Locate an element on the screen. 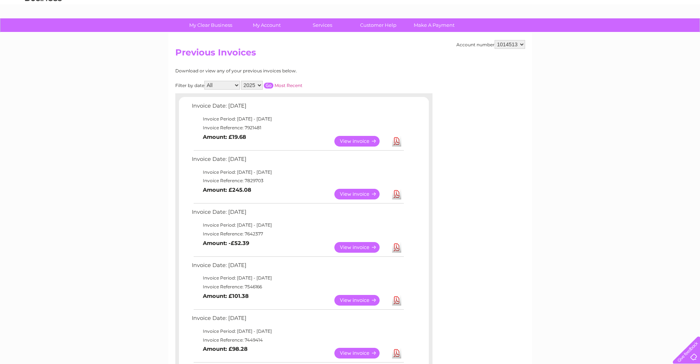  b: Amount: £101.38 is located at coordinates (226, 296).